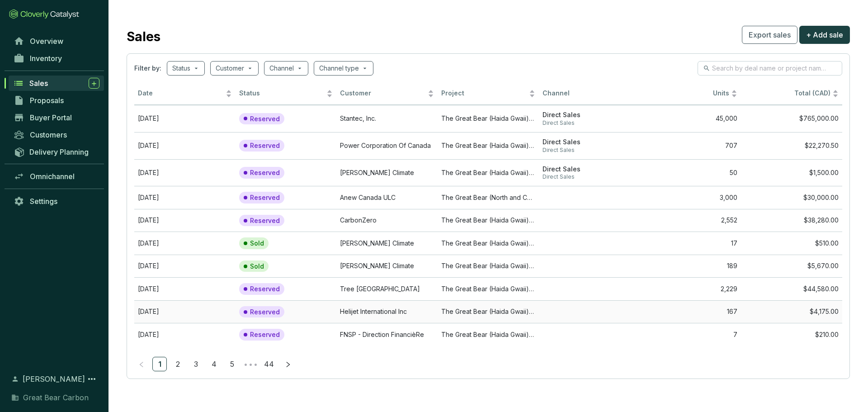  I want to click on button: Export sales, so click(769, 35).